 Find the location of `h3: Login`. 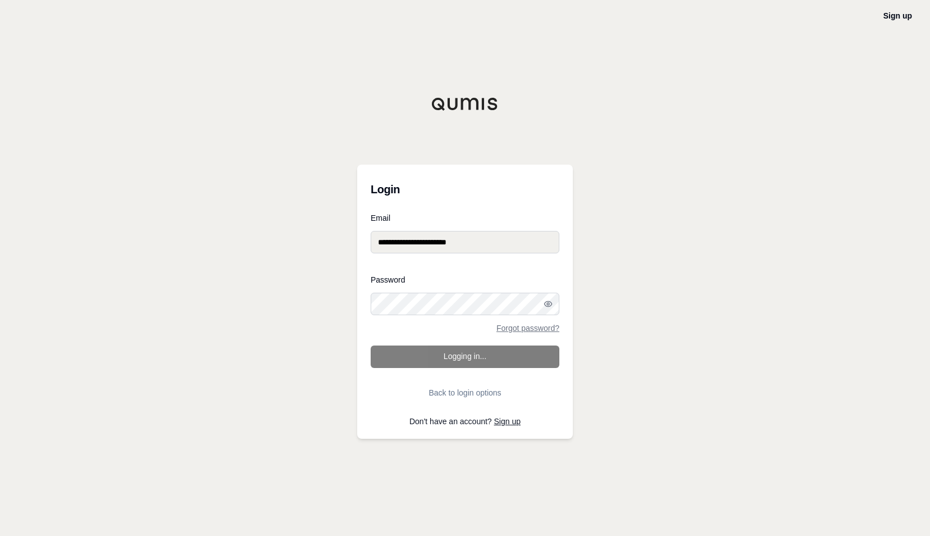

h3: Login is located at coordinates (465, 189).